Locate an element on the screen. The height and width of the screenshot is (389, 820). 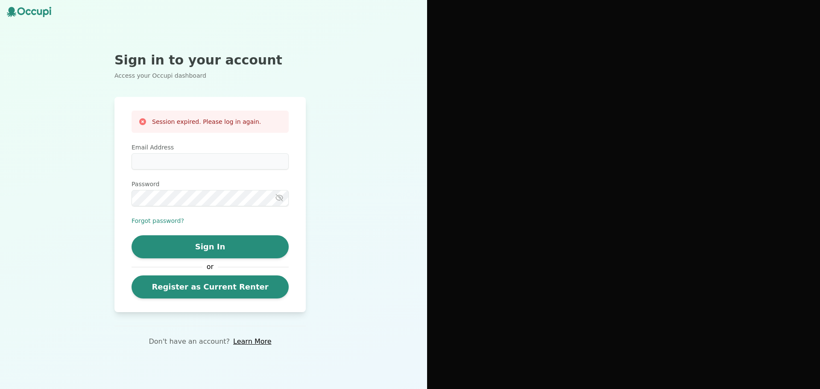
button: Sign In is located at coordinates (210, 247).